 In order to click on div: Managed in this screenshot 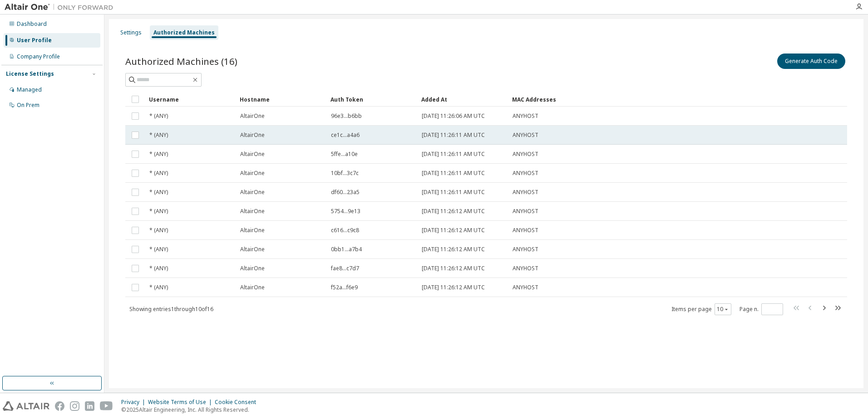, I will do `click(29, 90)`.